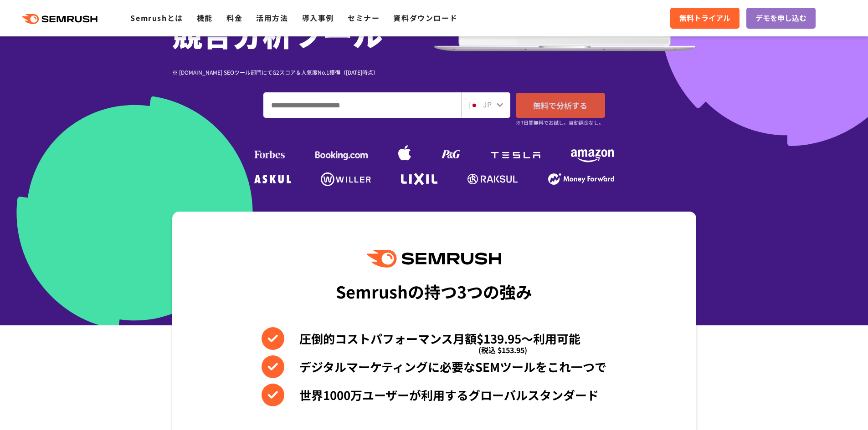 The height and width of the screenshot is (430, 868). Describe the element at coordinates (156, 18) in the screenshot. I see `a: Semrushとは` at that location.